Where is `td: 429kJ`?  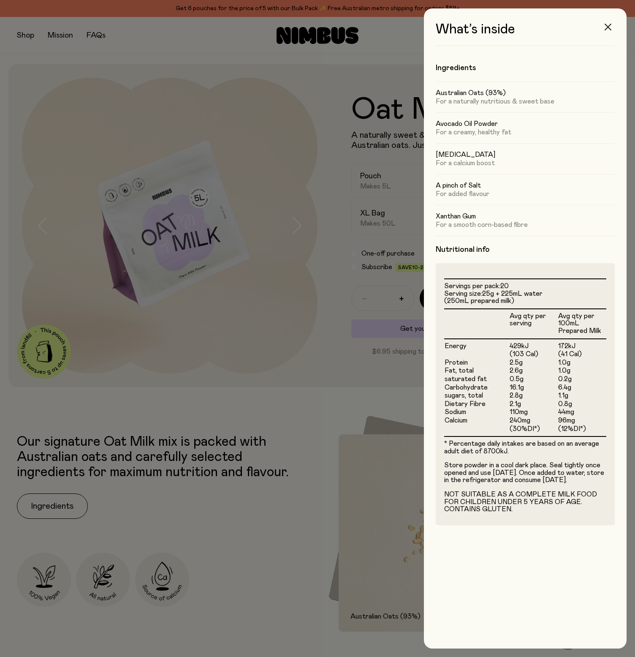
td: 429kJ is located at coordinates (533, 345).